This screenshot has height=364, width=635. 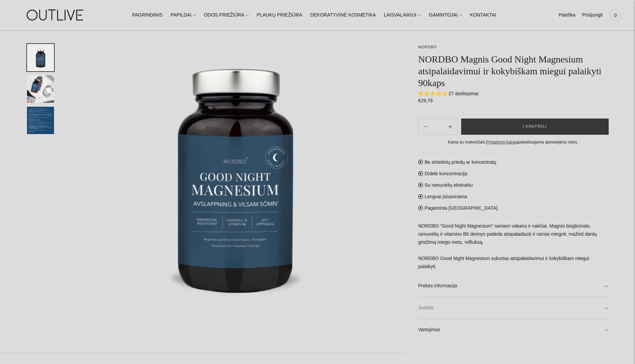 What do you see at coordinates (56, 15) in the screenshot?
I see `img: OUTLIVE` at bounding box center [56, 15].